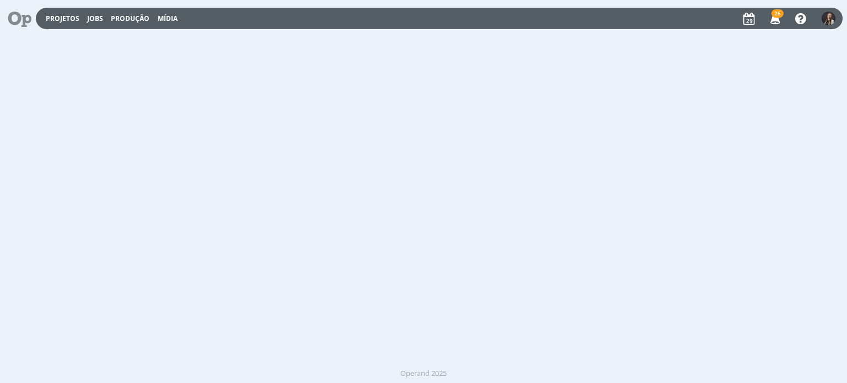  Describe the element at coordinates (130, 18) in the screenshot. I see `a: Produção` at that location.